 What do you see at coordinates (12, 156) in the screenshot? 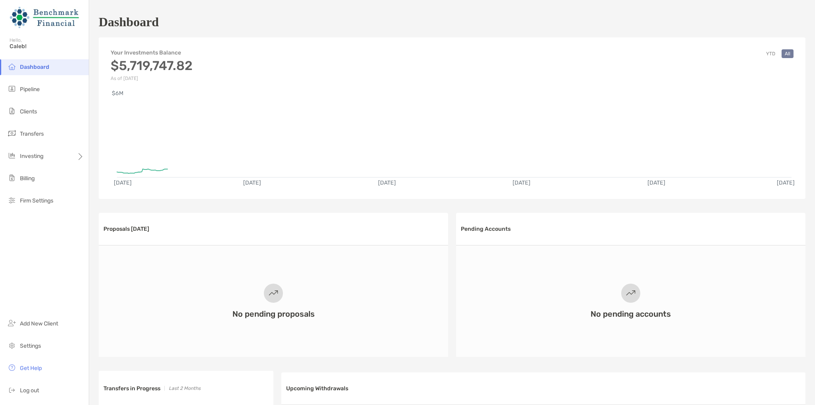
I see `img: investing icon` at bounding box center [12, 156].